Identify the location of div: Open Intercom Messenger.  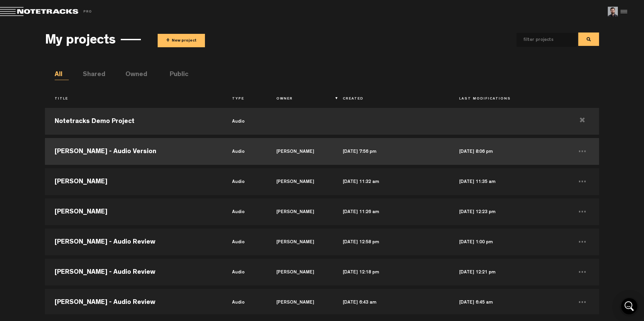
(629, 306).